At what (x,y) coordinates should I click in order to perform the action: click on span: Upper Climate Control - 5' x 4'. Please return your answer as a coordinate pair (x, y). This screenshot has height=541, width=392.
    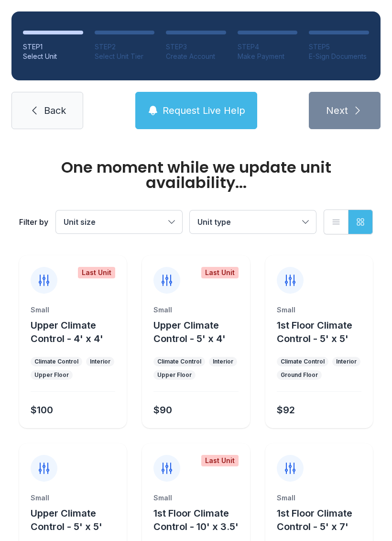
    Looking at the image, I should click on (189, 332).